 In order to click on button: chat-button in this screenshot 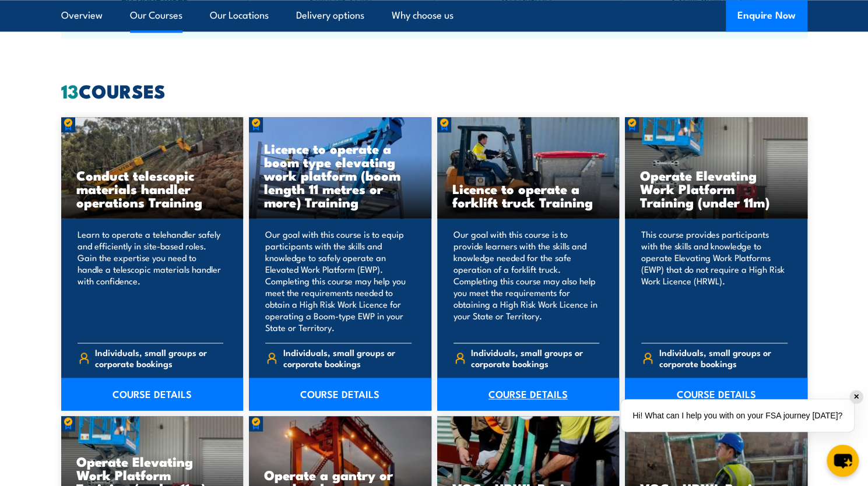, I will do `click(843, 461)`.